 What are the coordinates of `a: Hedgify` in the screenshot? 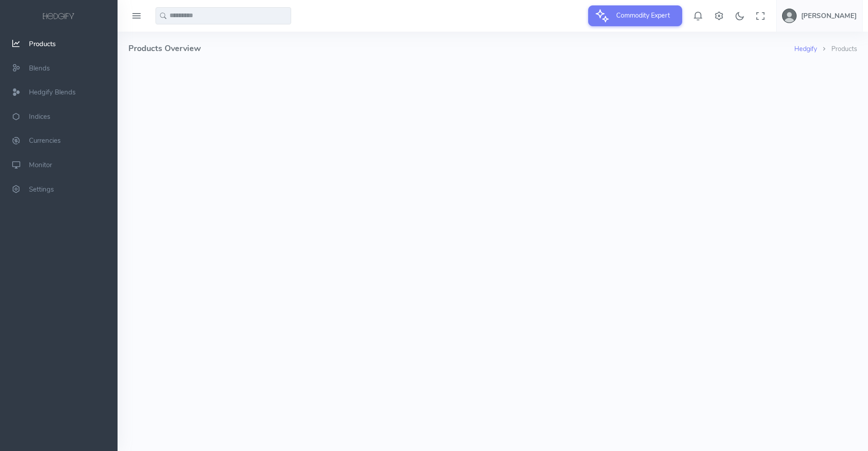 It's located at (805, 49).